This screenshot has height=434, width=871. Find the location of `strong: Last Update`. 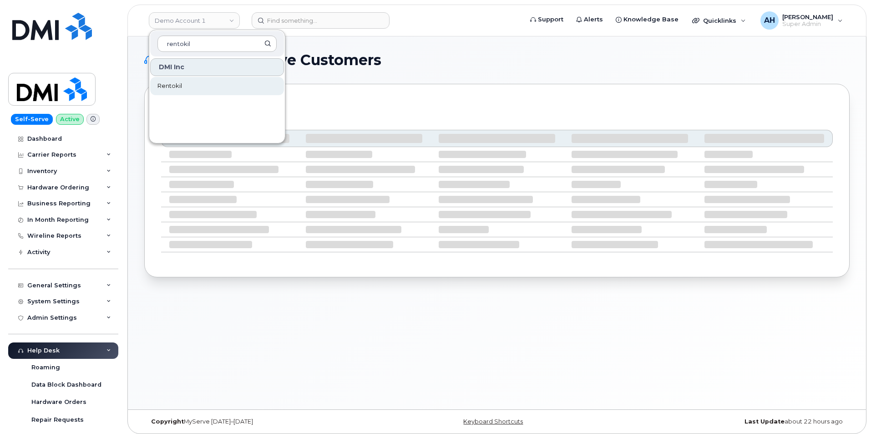

strong: Last Update is located at coordinates (764, 421).